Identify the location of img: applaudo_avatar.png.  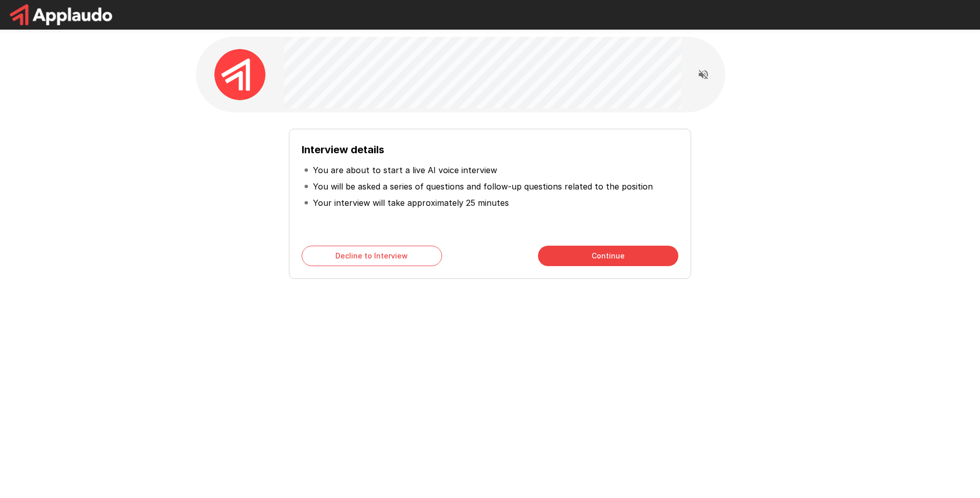
(240, 74).